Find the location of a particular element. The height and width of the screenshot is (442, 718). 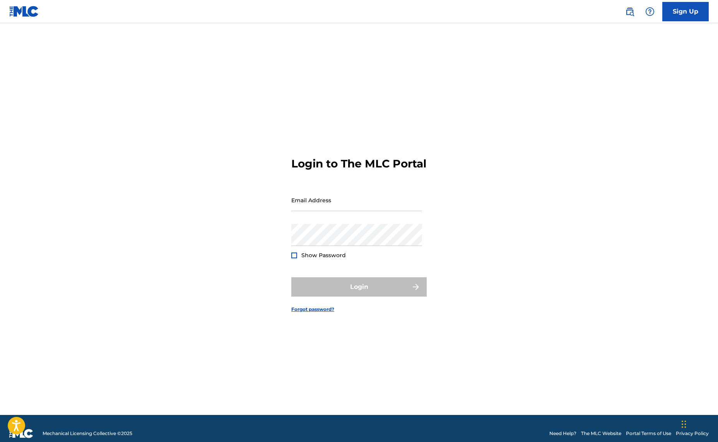

div: Help is located at coordinates (650, 12).